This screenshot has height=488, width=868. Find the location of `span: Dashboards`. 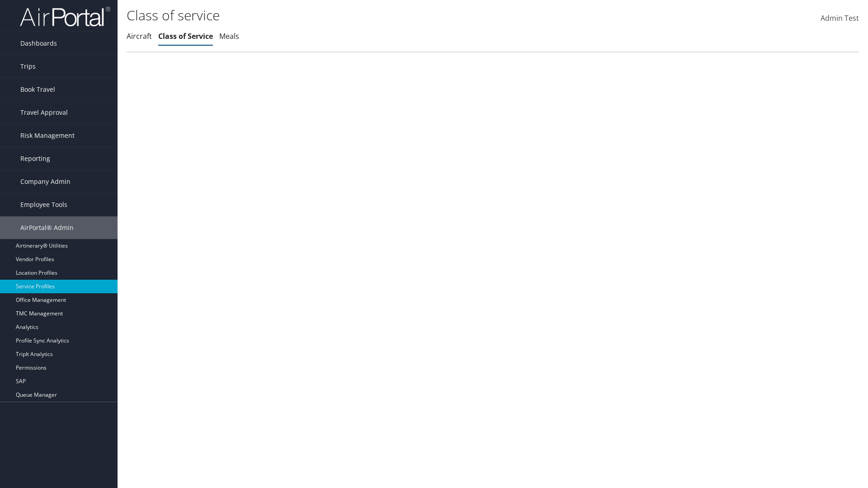

span: Dashboards is located at coordinates (38, 43).